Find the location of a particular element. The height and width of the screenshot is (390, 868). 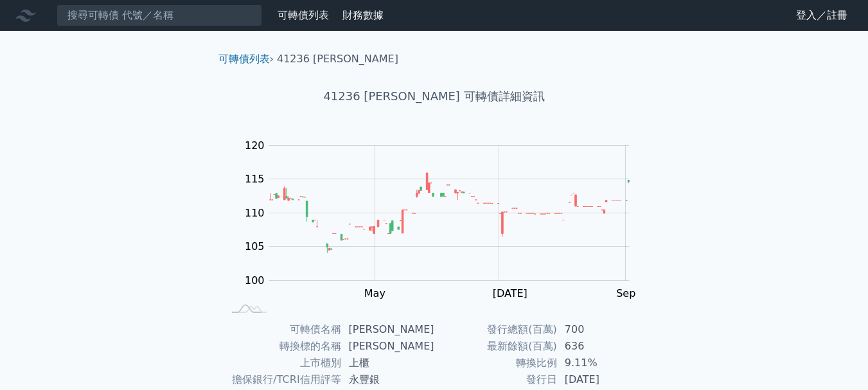

td: 636 is located at coordinates (601, 347).